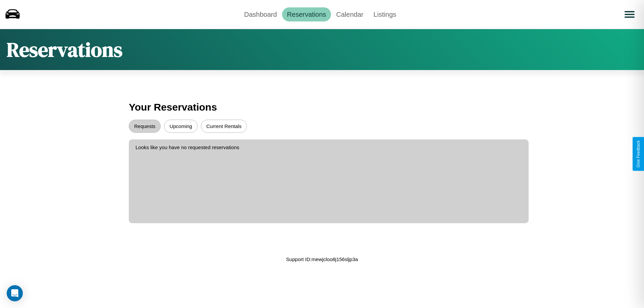 This screenshot has height=308, width=644. What do you see at coordinates (322, 259) in the screenshot?
I see `p: Support ID: mewjcloo8j156sljp3a` at bounding box center [322, 259].